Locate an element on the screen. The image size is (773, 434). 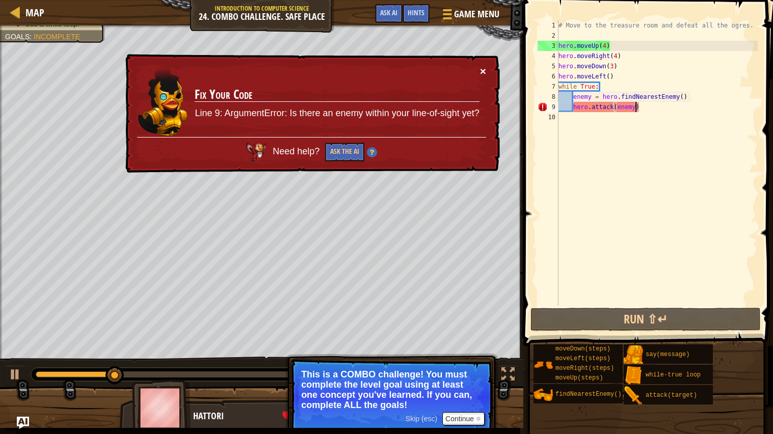
span: attack(target) is located at coordinates (671, 396).